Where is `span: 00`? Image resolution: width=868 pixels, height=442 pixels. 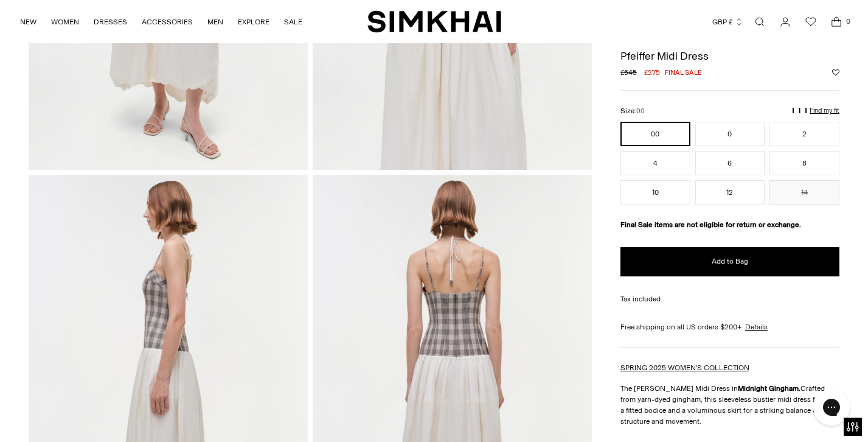
span: 00 is located at coordinates (640, 111).